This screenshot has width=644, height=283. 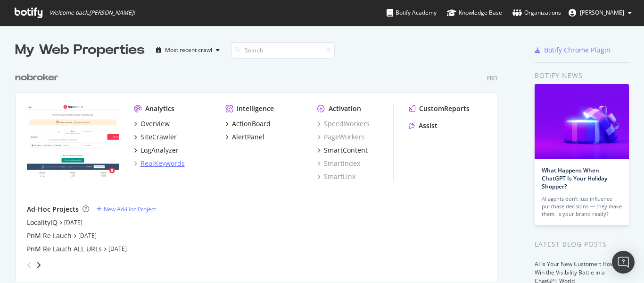 I want to click on div: PnM Re Lauch ALL URLs, so click(x=64, y=249).